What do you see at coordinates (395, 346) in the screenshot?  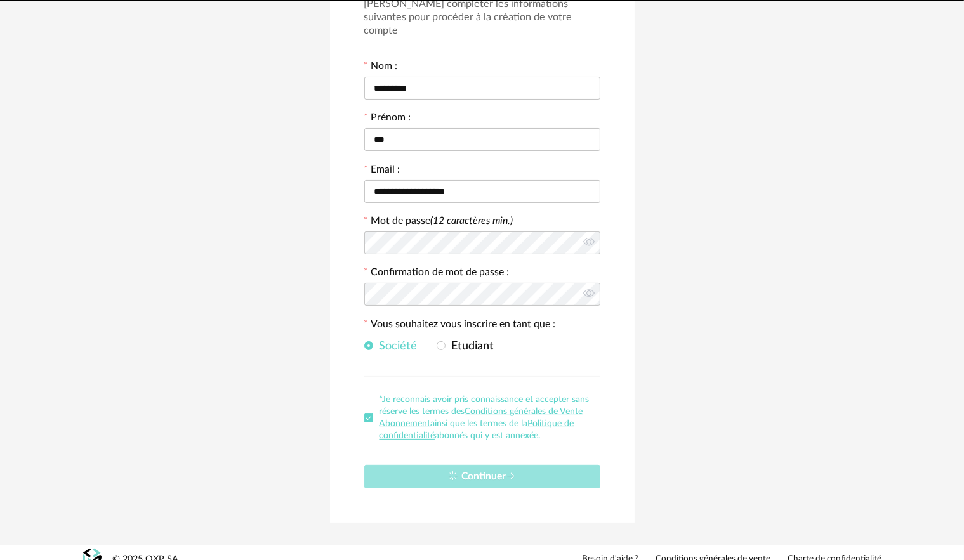 I see `span: Société` at bounding box center [395, 346].